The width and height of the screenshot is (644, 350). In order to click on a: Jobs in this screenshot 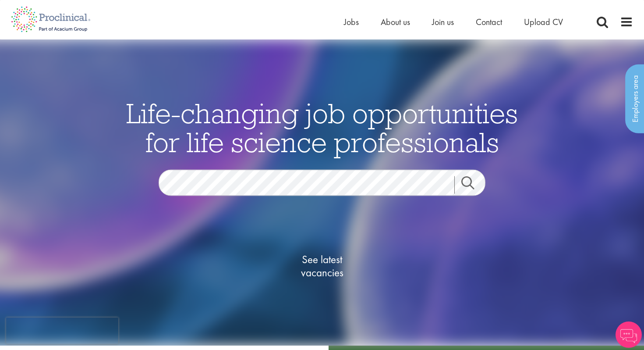, I will do `click(351, 22)`.